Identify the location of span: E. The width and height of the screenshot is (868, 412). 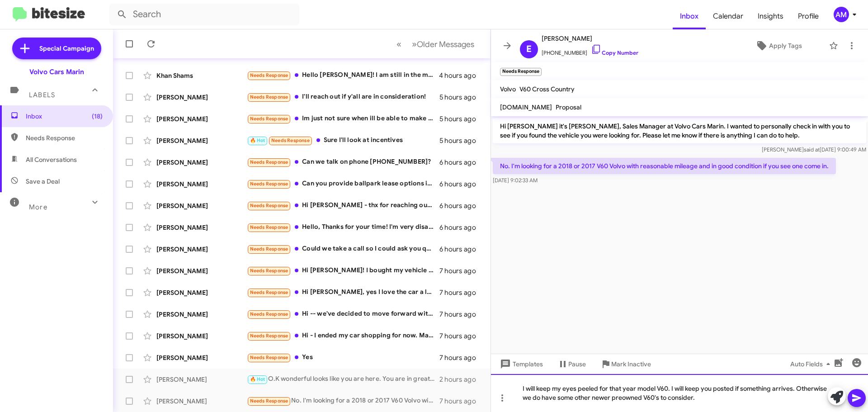
(529, 49).